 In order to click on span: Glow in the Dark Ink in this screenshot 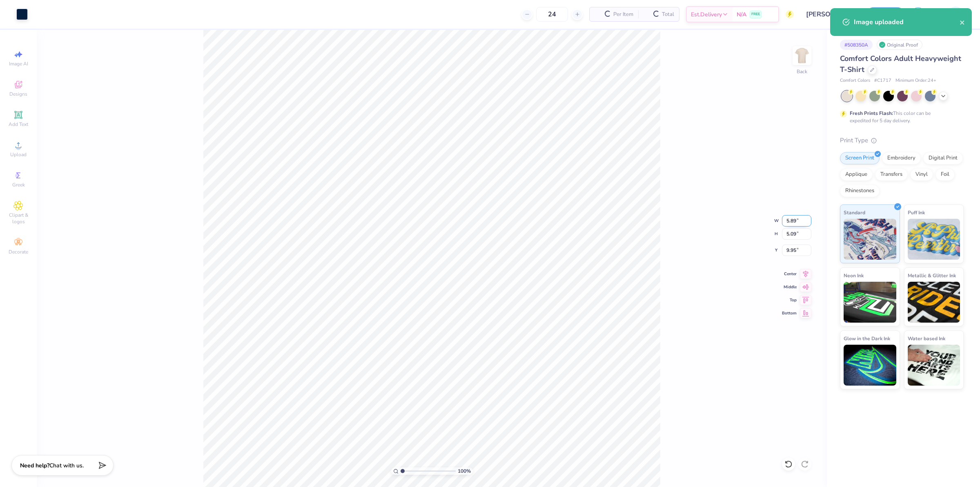, I will do `click(866, 338)`.